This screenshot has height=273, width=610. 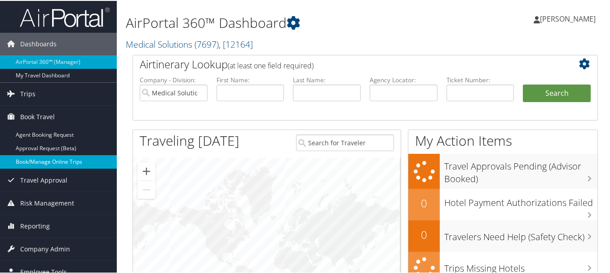 What do you see at coordinates (480, 79) in the screenshot?
I see `label: Ticket Number:` at bounding box center [480, 79].